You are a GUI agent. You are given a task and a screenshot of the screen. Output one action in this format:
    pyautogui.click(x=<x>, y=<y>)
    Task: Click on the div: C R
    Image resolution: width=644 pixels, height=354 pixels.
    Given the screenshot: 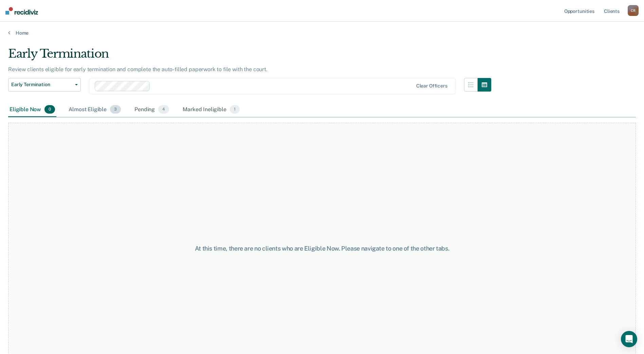 What is the action you would take?
    pyautogui.click(x=633, y=11)
    